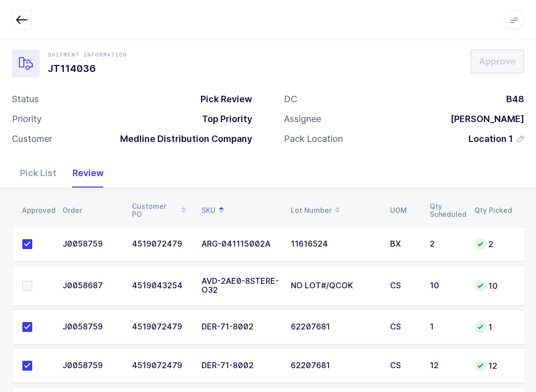 The height and width of the screenshot is (392, 536). What do you see at coordinates (491, 138) in the screenshot?
I see `span: Location 1` at bounding box center [491, 138].